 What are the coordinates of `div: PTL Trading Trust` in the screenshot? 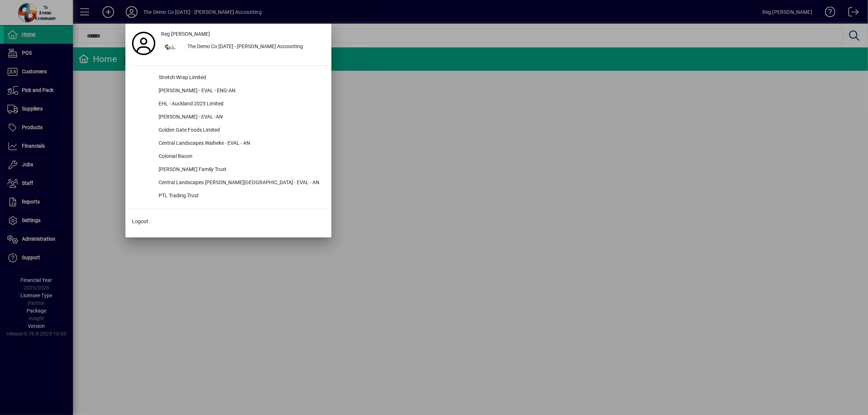 It's located at (240, 196).